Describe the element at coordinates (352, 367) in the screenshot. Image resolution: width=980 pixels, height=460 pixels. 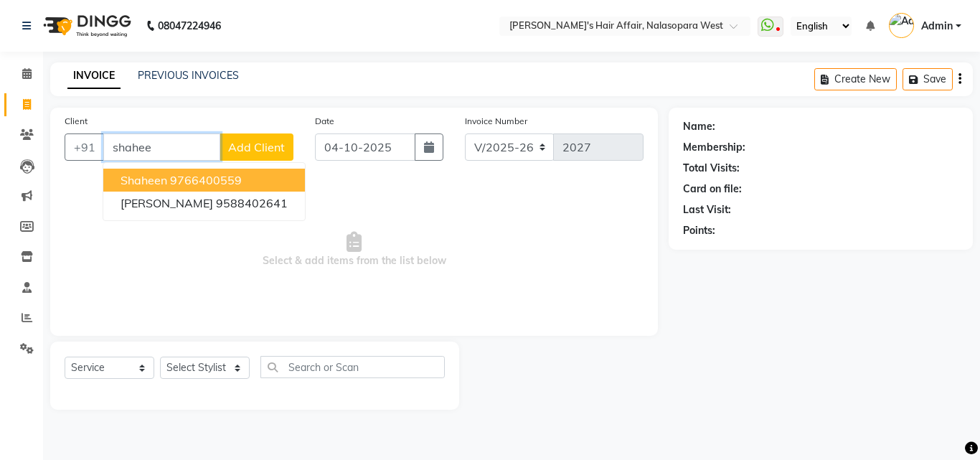
I see `input: Search or Scan` at that location.